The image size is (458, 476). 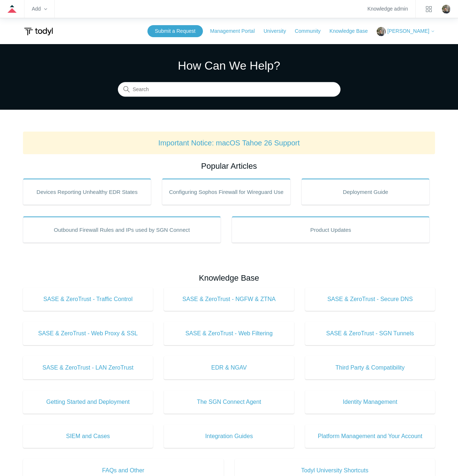 What do you see at coordinates (229, 402) in the screenshot?
I see `a: The SGN Connect Agent` at bounding box center [229, 402].